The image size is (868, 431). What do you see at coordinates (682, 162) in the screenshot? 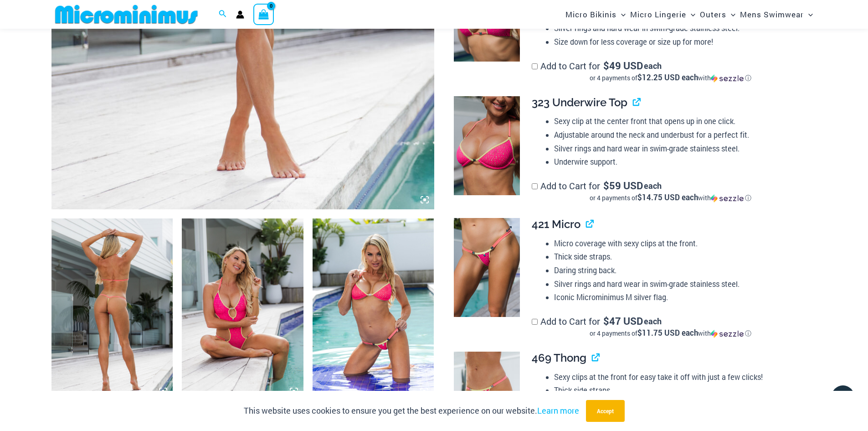
I see `li: Underwire support.` at bounding box center [682, 162].